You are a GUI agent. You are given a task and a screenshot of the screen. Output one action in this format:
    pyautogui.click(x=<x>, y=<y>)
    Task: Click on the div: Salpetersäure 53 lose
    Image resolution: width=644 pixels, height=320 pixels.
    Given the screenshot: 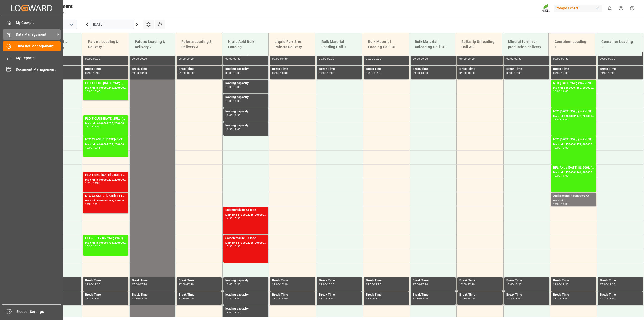 What is the action you would take?
    pyautogui.click(x=246, y=210)
    